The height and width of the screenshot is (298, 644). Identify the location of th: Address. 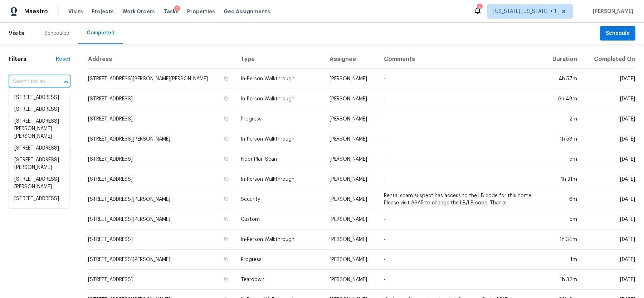
(162, 59).